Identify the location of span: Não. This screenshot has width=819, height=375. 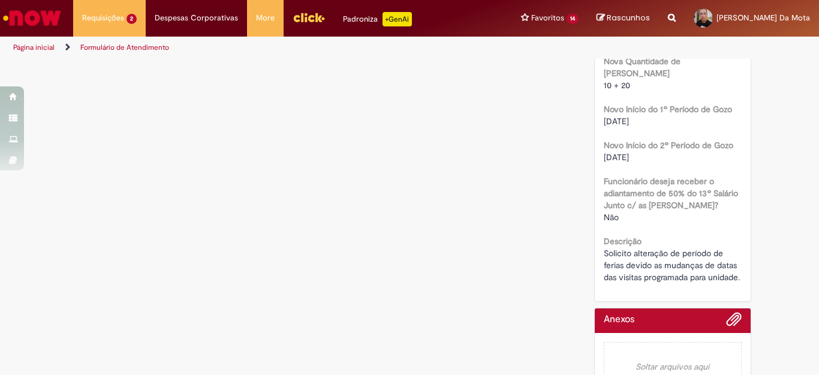
(611, 217).